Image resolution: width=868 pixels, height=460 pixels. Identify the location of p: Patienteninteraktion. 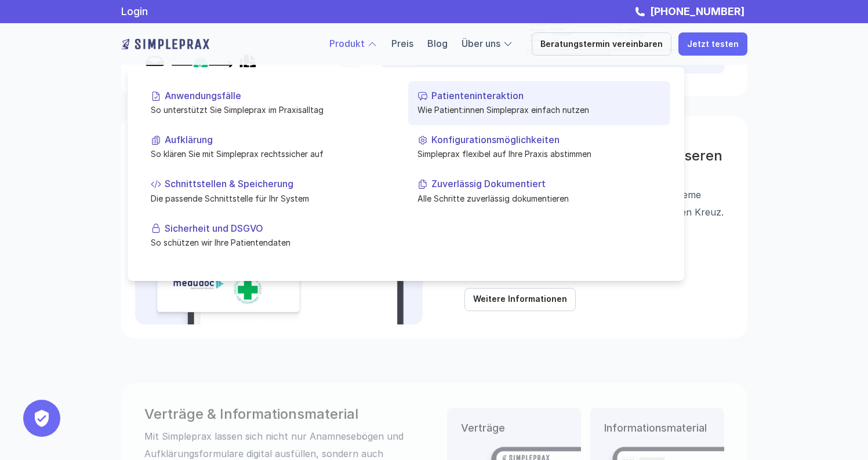
(546, 96).